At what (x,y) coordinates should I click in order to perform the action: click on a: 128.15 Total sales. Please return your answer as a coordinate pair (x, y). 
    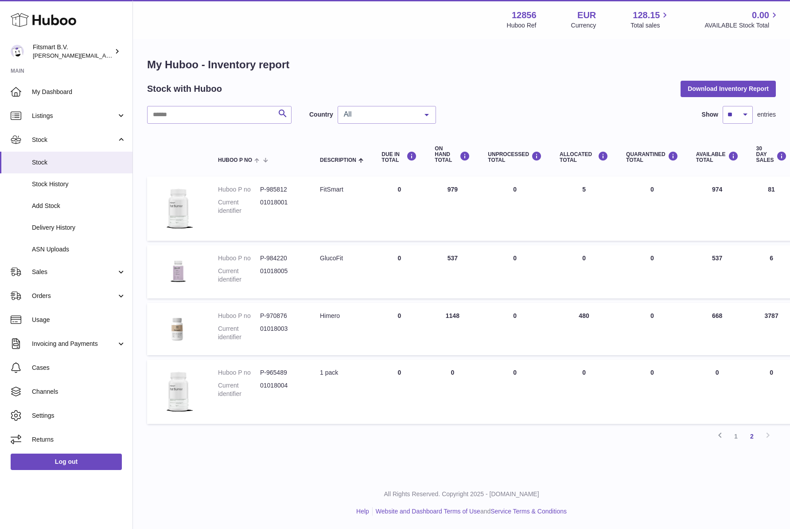
    Looking at the image, I should click on (650, 20).